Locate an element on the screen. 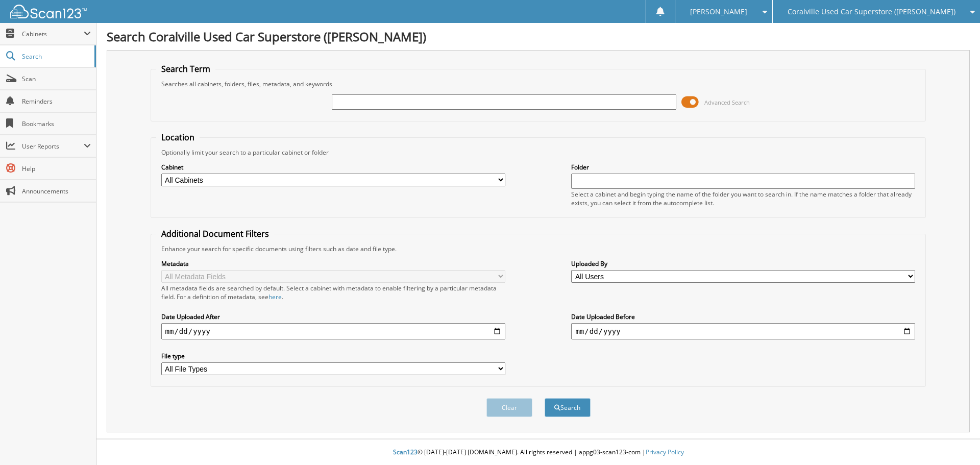 This screenshot has width=980, height=465. span: Help is located at coordinates (56, 168).